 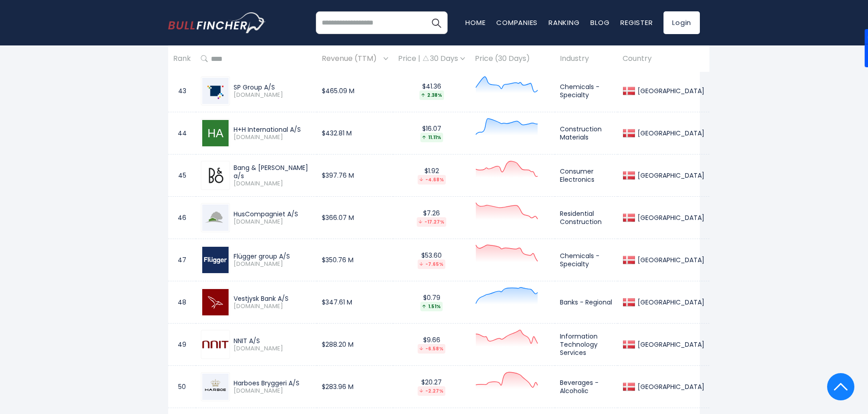 What do you see at coordinates (432, 307) in the screenshot?
I see `div: 1.51%` at bounding box center [432, 307].